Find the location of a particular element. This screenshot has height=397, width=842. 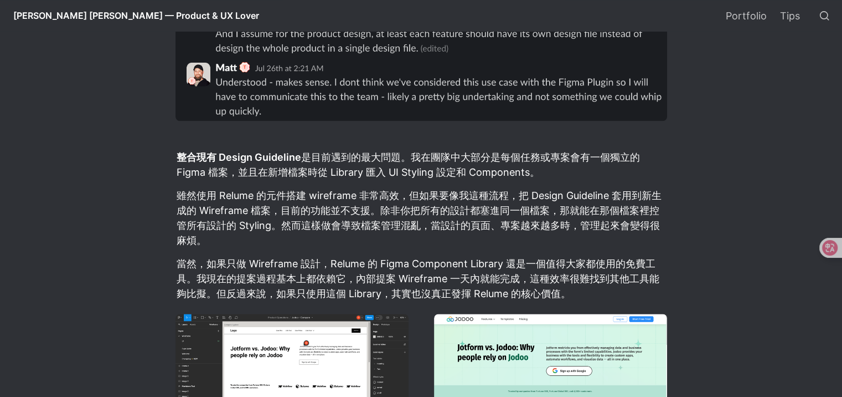

strong: 整合現有 Design Guideline is located at coordinates (239, 157).